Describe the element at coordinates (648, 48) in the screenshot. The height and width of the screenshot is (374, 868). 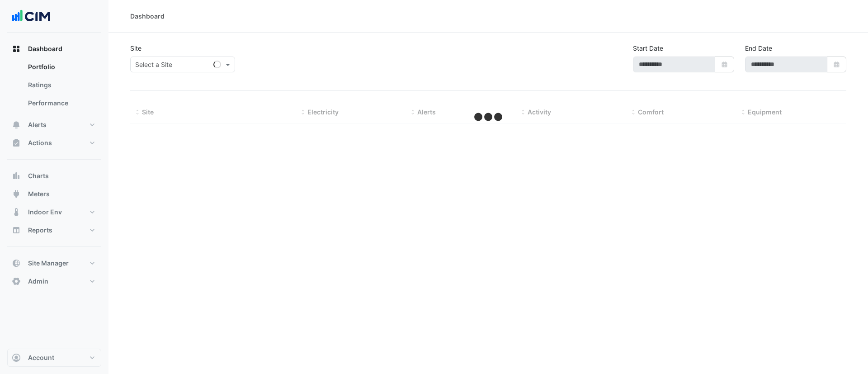
I see `label: Start Date` at that location.